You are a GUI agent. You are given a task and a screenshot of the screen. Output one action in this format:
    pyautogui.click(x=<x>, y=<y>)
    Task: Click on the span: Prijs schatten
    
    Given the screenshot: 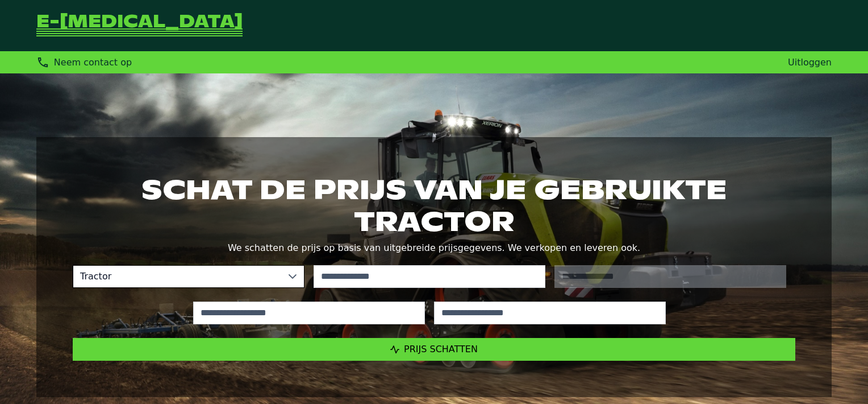 What is the action you would take?
    pyautogui.click(x=441, y=349)
    